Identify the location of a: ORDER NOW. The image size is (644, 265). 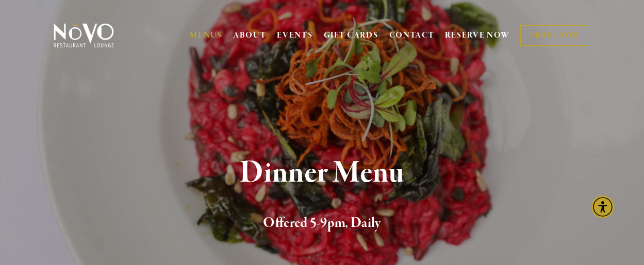
(554, 36).